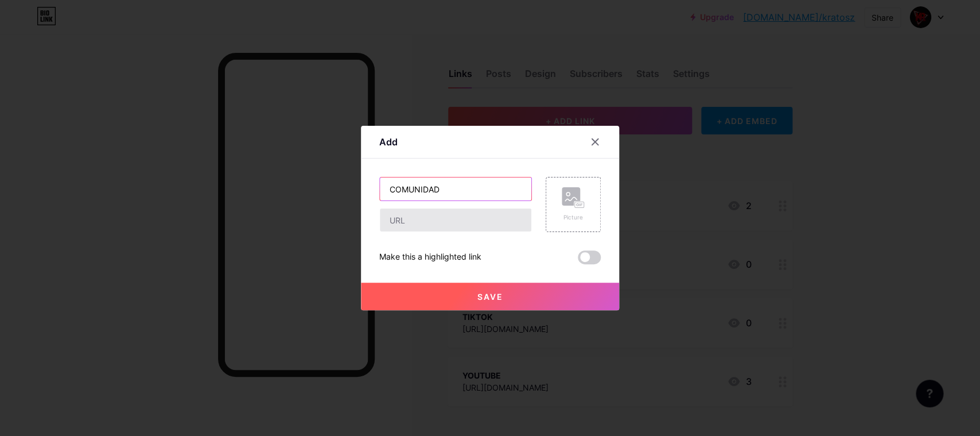 The image size is (980, 436). What do you see at coordinates (455, 189) in the screenshot?
I see `input: Title` at bounding box center [455, 189].